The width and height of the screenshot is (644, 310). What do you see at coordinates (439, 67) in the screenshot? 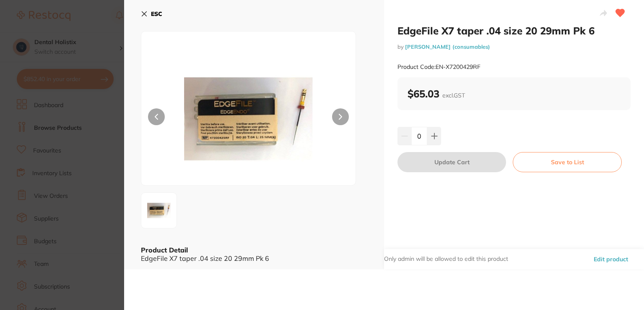
I see `small: Product Code: EN-X7200429RF` at bounding box center [439, 67].